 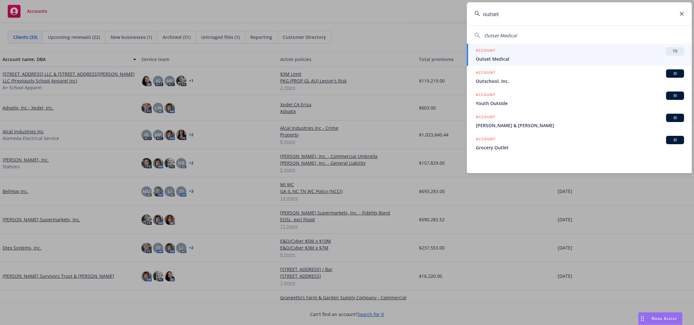 I want to click on span: Youth Outside, so click(x=580, y=103).